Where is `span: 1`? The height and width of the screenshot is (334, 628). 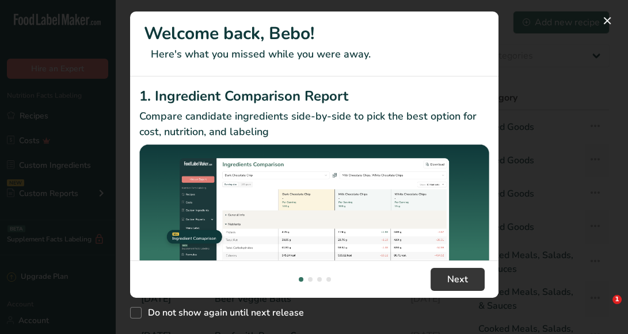 span: 1 is located at coordinates (617, 300).